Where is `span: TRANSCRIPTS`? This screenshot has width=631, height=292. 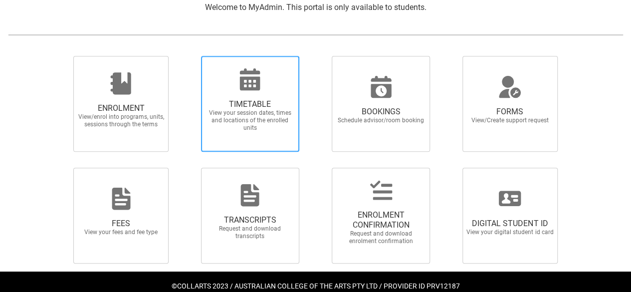
span: TRANSCRIPTS is located at coordinates (250, 220).